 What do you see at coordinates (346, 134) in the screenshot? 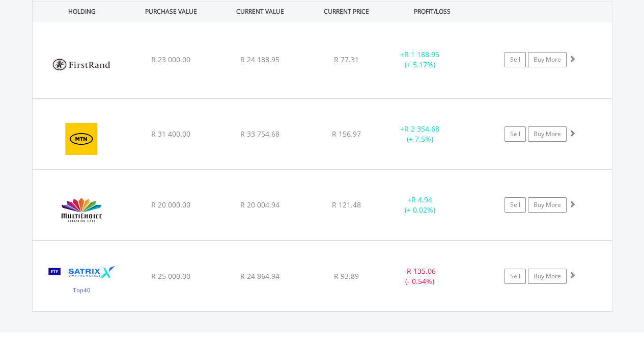
I see `span: R 156.97` at bounding box center [346, 134].